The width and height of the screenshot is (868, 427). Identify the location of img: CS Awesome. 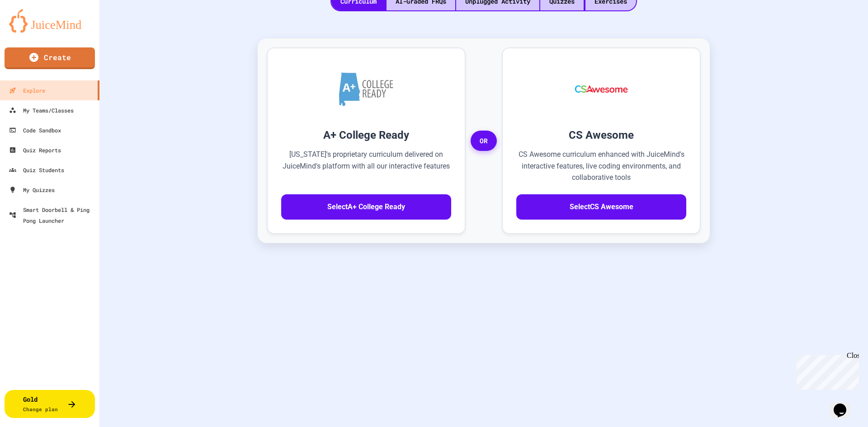
(601, 89).